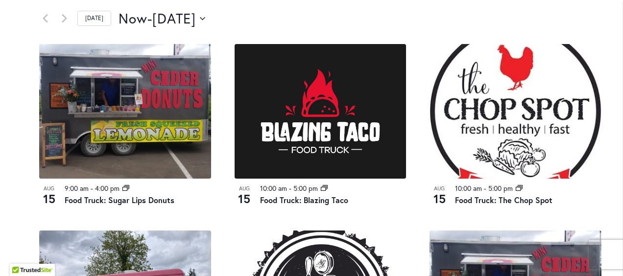 The height and width of the screenshot is (276, 623). I want to click on time: 9:00 am, so click(76, 188).